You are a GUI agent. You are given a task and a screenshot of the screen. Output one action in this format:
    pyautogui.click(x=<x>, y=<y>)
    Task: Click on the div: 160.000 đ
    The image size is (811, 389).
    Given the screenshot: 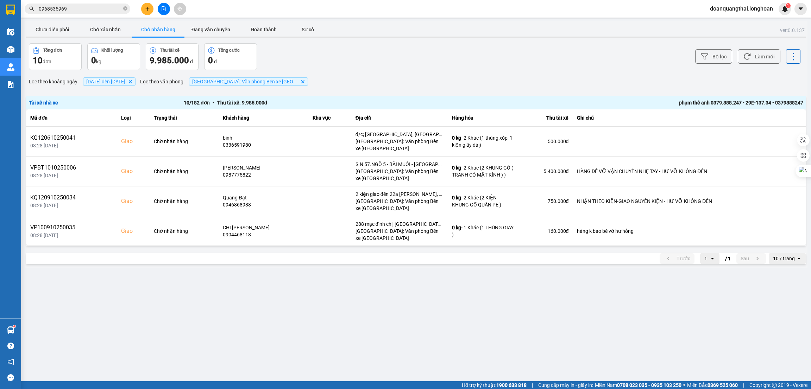 What is the action you would take?
    pyautogui.click(x=545, y=231)
    